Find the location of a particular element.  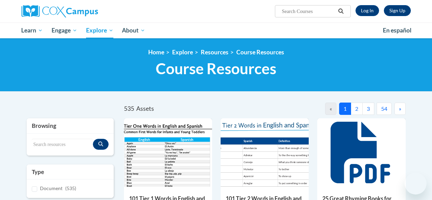

span: Engage is located at coordinates (64, 30).